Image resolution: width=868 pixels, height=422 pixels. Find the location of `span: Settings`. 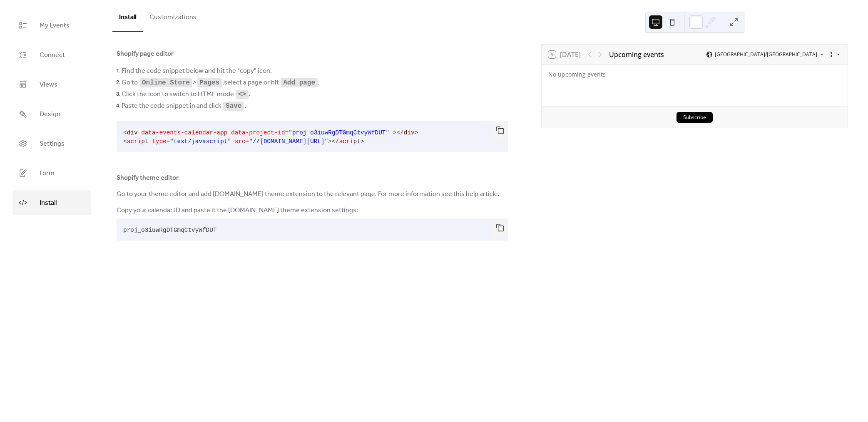

span: Settings is located at coordinates (52, 144).